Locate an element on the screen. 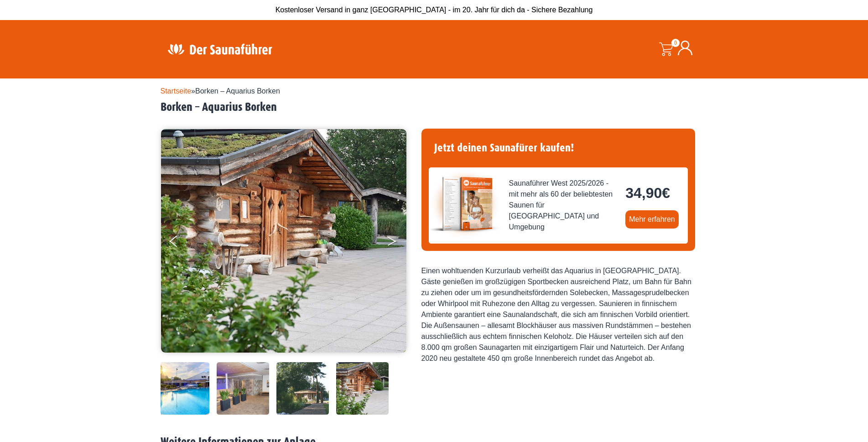 This screenshot has height=442, width=868. img: der-saunafuehrer-2025-west.jpg is located at coordinates (466, 204).